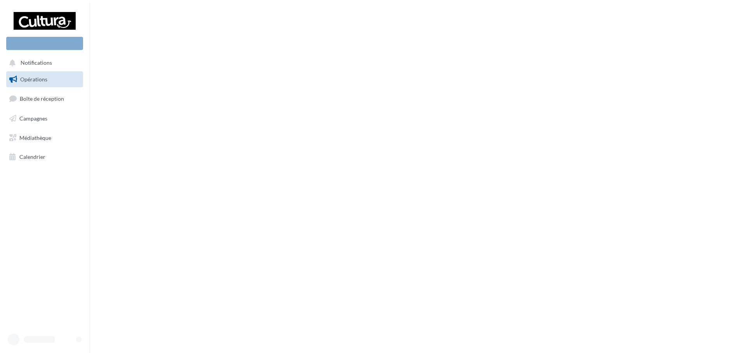  I want to click on a: Calendrier, so click(45, 157).